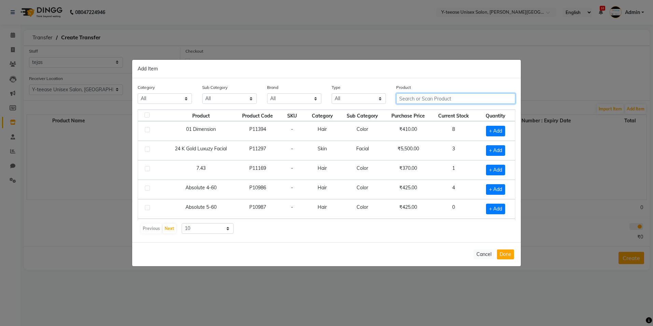 The height and width of the screenshot is (326, 653). Describe the element at coordinates (408, 131) in the screenshot. I see `td: ₹410.00` at that location.